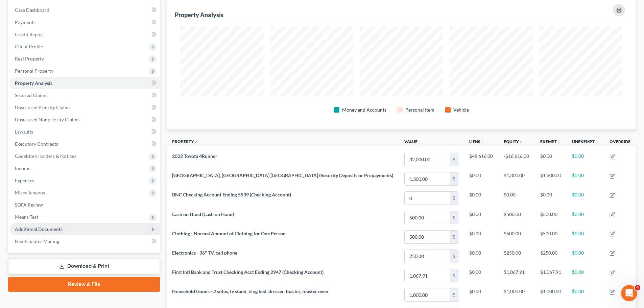 The image size is (644, 308). Describe the element at coordinates (23, 168) in the screenshot. I see `span: Income` at that location.